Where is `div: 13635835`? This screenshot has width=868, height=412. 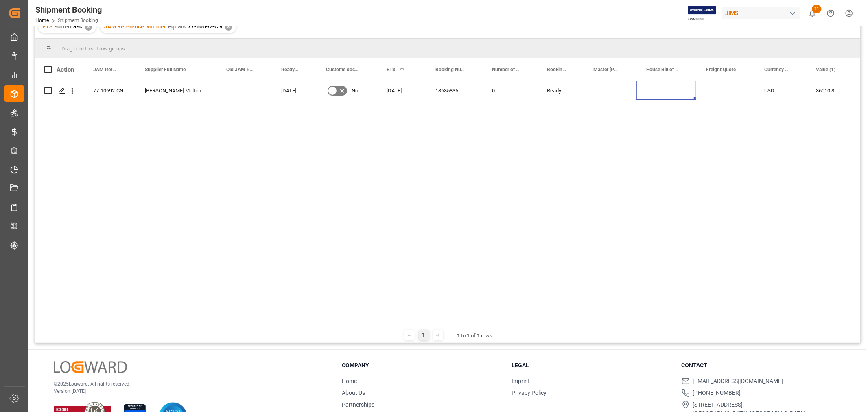 div: 13635835 is located at coordinates (454, 91).